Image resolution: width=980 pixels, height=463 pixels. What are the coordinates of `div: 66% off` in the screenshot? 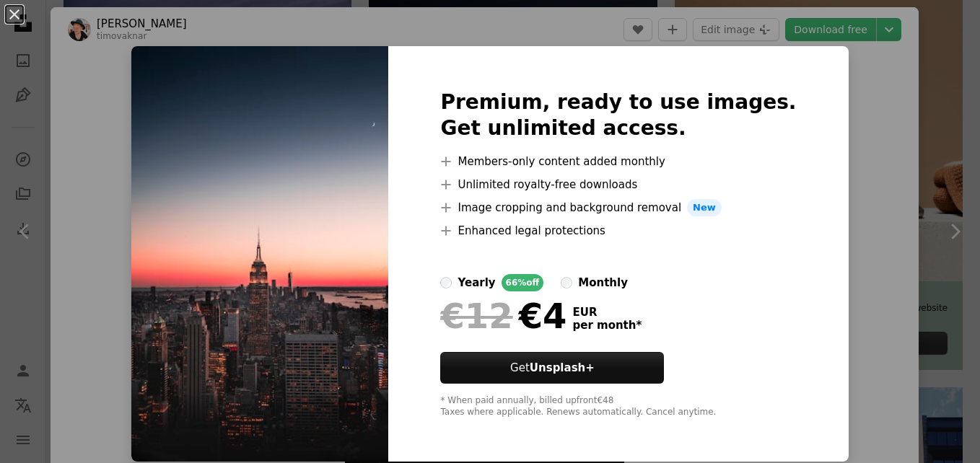 It's located at (522, 283).